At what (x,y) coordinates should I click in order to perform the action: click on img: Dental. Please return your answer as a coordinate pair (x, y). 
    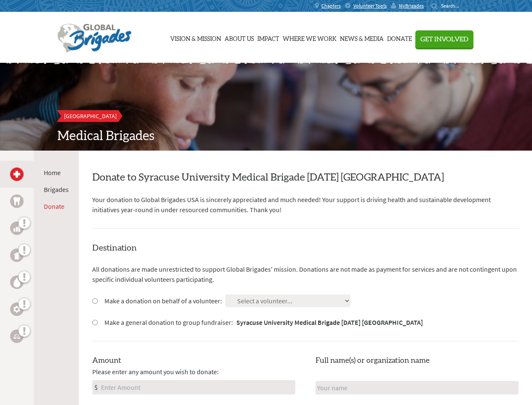
    Looking at the image, I should click on (17, 201).